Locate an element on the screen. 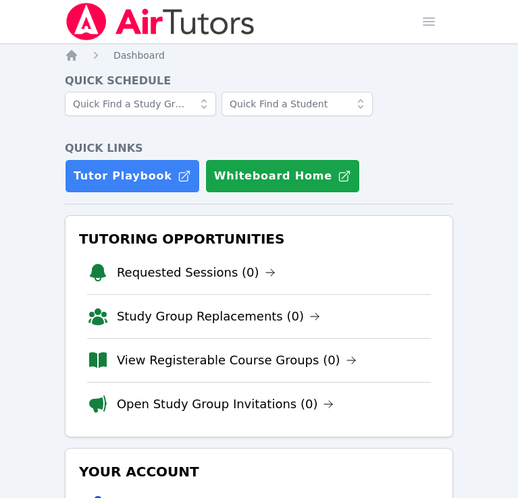 The height and width of the screenshot is (498, 518). input: Quick Find a Student is located at coordinates (297, 104).